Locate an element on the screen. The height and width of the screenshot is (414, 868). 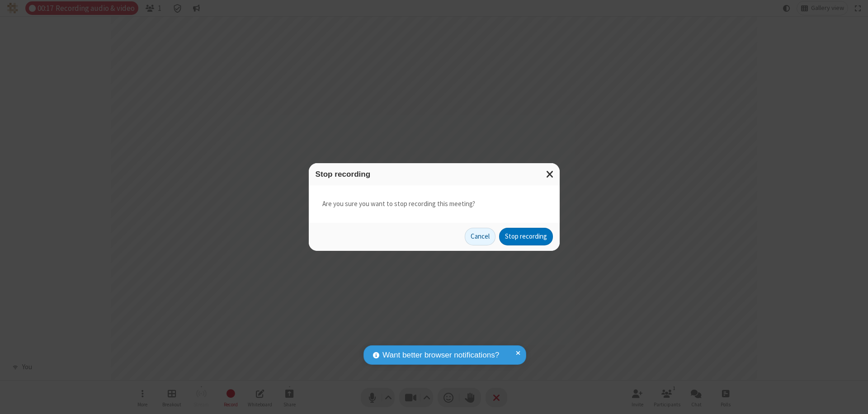
span: Want better browser notifications? is located at coordinates (441, 355).